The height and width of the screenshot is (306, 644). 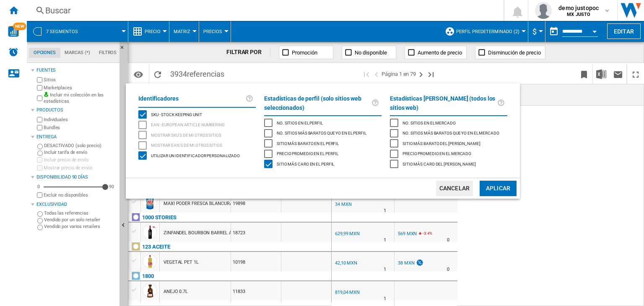 What do you see at coordinates (437, 153) in the screenshot?
I see `span: Precio promedio en el mercado` at bounding box center [437, 153].